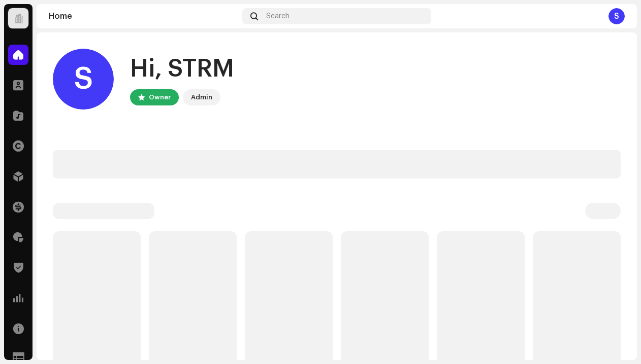  Describe the element at coordinates (182, 69) in the screenshot. I see `div: Hi, STRM` at that location.